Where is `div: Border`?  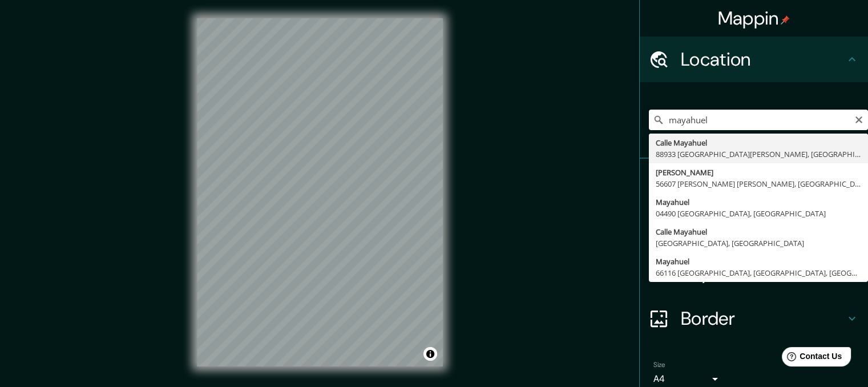 div: Border is located at coordinates (754, 319).